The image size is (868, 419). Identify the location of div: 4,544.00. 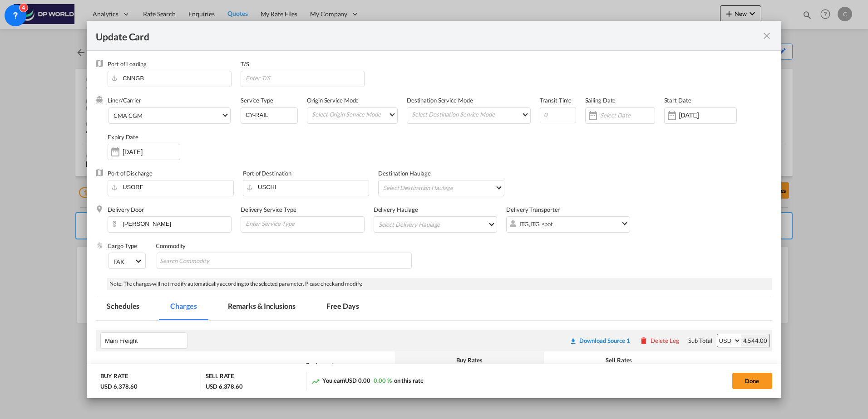
(755, 340).